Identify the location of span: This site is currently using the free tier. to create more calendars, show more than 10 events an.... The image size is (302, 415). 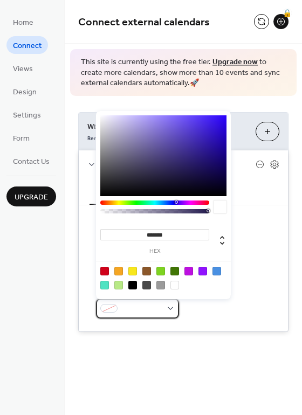
(183, 73).